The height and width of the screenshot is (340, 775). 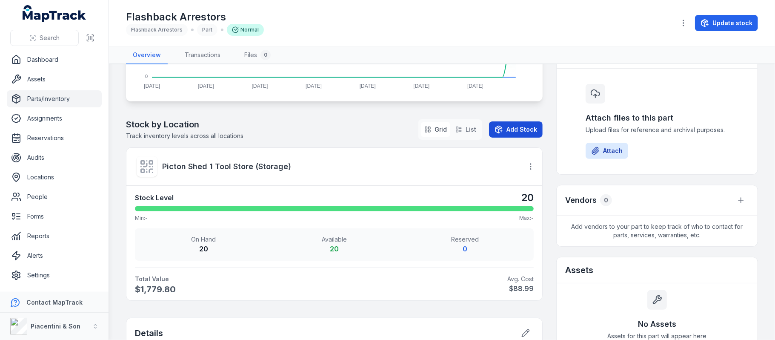 I want to click on a: Assets, so click(x=54, y=79).